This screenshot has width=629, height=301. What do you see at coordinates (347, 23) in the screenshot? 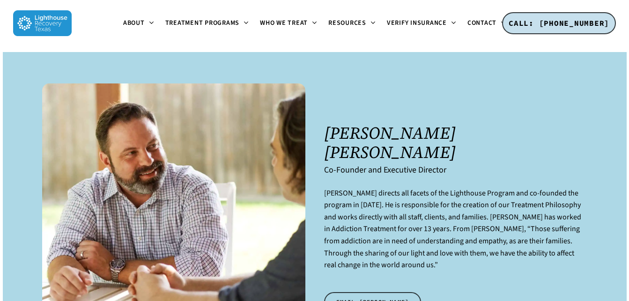
I see `span: Resources` at bounding box center [347, 23].